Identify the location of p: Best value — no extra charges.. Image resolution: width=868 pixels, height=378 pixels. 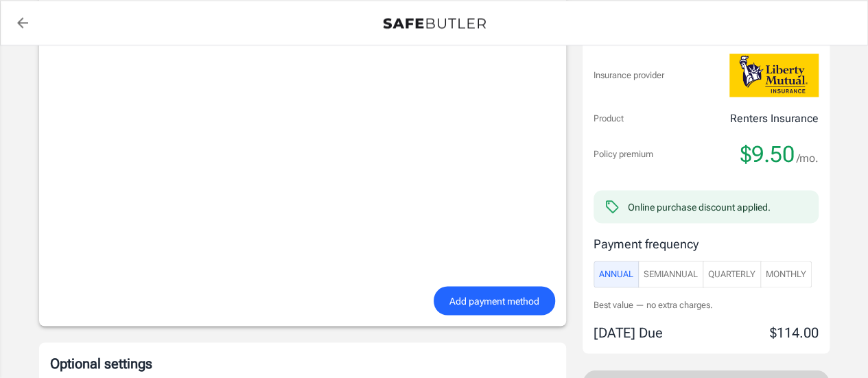
(706, 305).